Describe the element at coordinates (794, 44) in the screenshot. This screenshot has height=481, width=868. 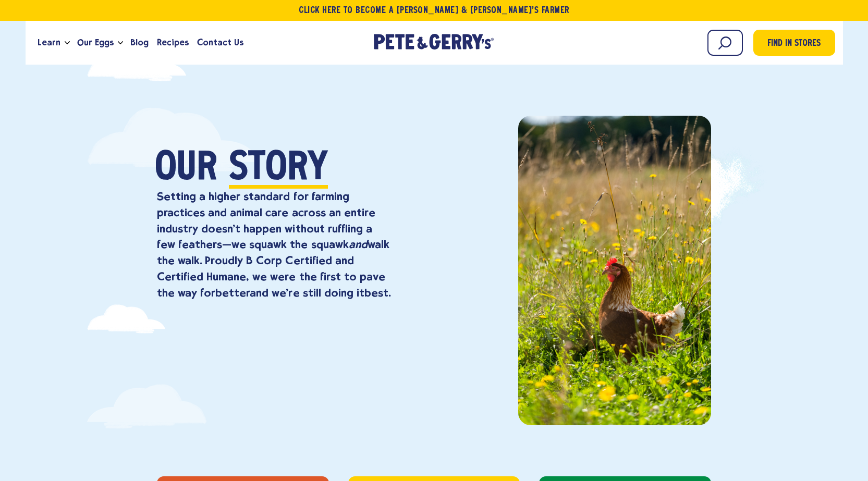
I see `span: Find in Stores` at that location.